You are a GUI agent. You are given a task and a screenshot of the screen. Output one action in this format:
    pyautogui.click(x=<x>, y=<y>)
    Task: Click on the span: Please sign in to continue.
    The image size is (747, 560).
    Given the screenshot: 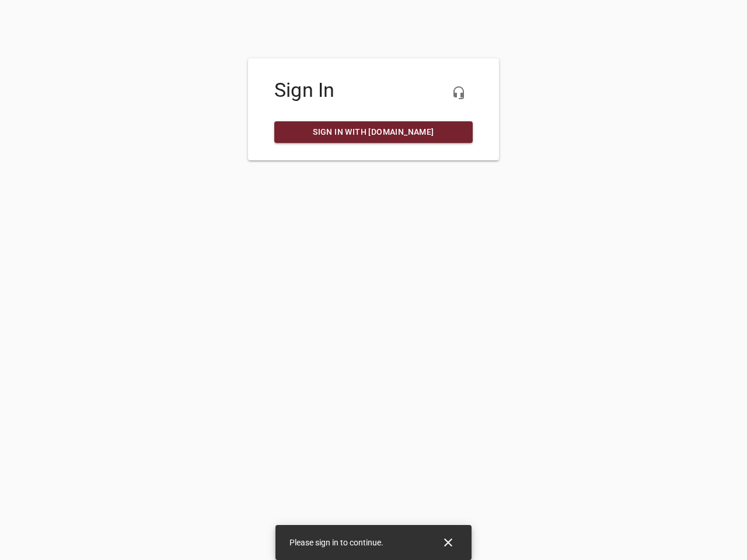 What is the action you would take?
    pyautogui.click(x=336, y=543)
    